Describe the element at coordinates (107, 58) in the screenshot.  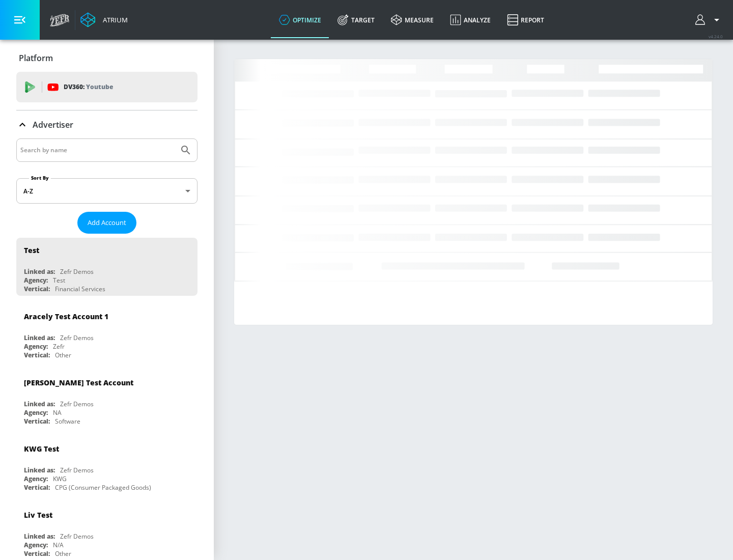
I see `div: Platform` at that location.